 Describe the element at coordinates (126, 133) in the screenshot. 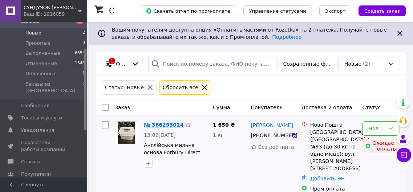

I see `img: Фото товару` at that location.